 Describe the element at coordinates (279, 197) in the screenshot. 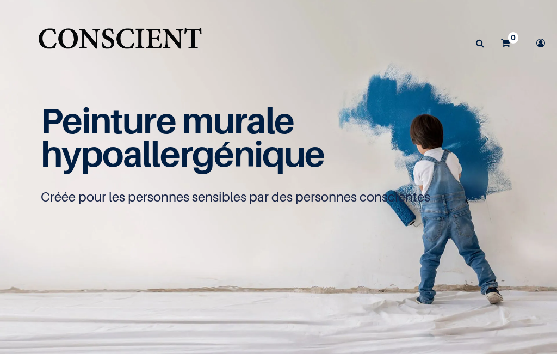

I see `p: Créée pour les personnes sensibles par des personnes conscientes` at that location.